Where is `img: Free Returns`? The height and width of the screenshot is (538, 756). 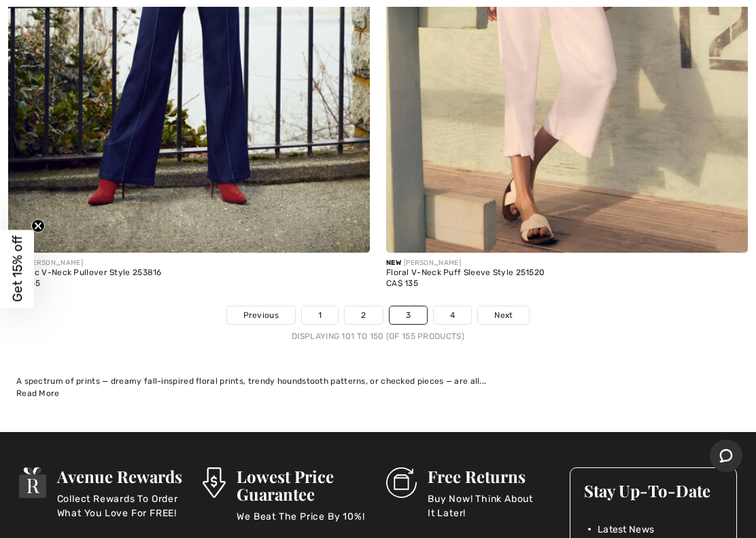 img: Free Returns is located at coordinates (401, 482).